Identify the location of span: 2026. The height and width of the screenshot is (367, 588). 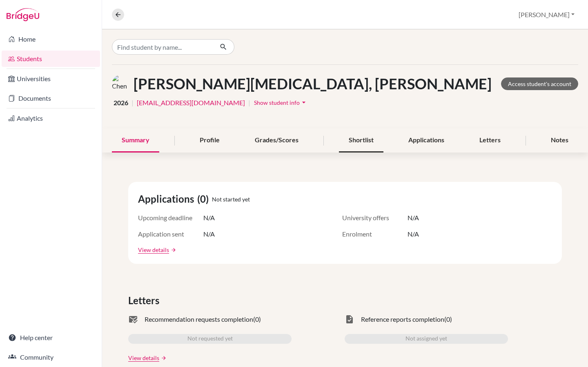
(121, 103).